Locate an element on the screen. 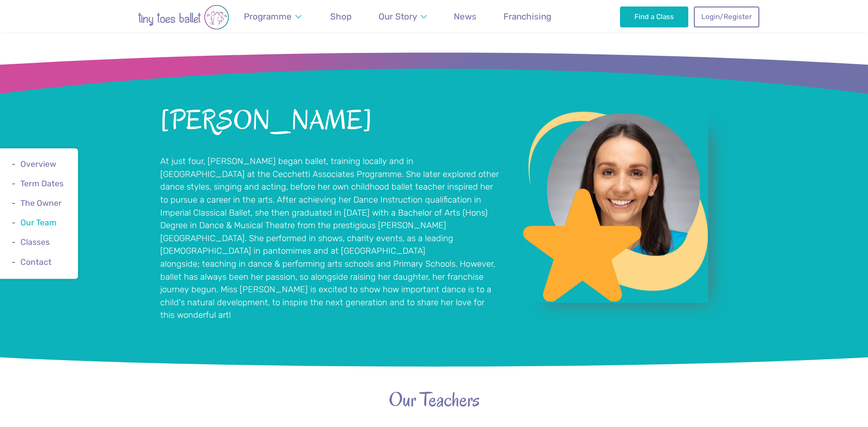  img: tiny toes ballet is located at coordinates (184, 18).